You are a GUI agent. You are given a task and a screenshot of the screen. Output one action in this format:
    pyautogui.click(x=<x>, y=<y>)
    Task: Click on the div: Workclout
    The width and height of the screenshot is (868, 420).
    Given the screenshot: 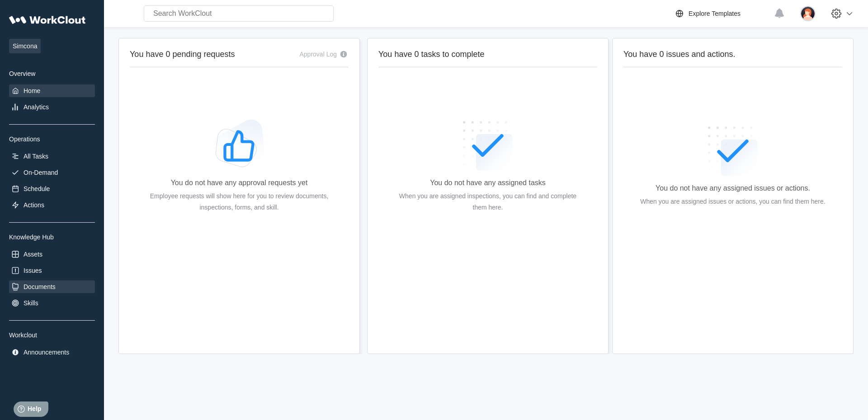 What is the action you would take?
    pyautogui.click(x=52, y=335)
    